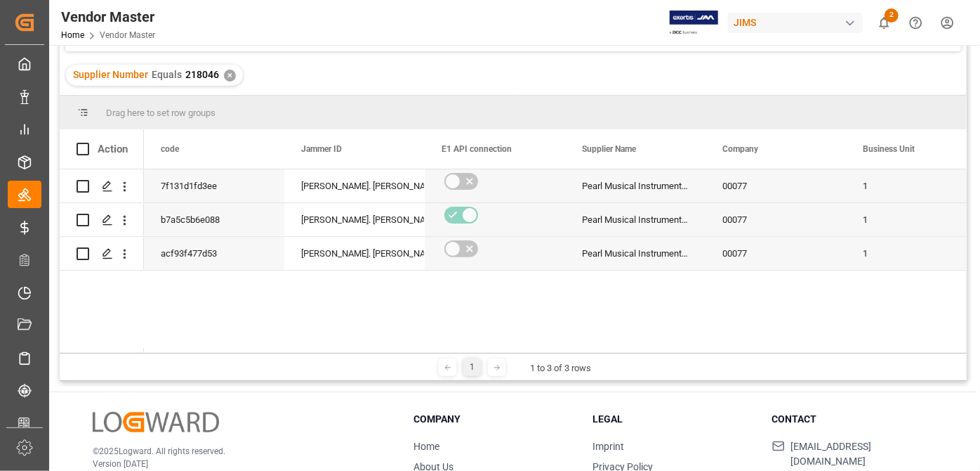  Describe the element at coordinates (798, 23) in the screenshot. I see `button: JIMS` at that location.